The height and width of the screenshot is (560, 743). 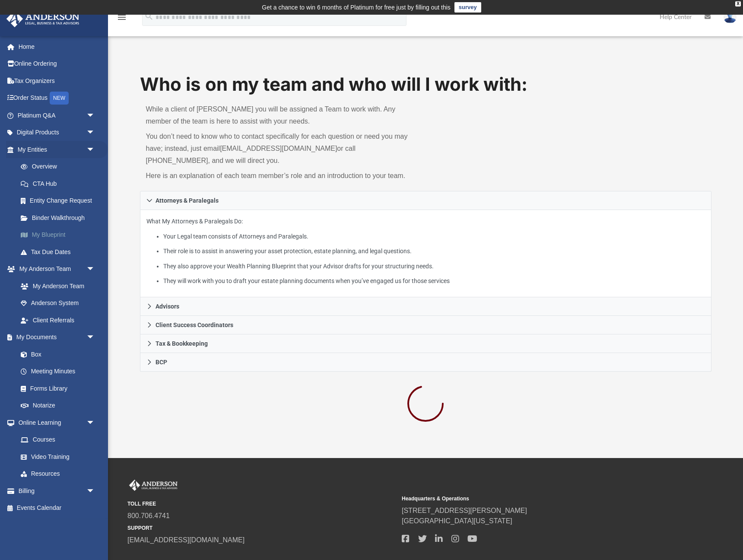 I want to click on a: Resources, so click(x=58, y=473).